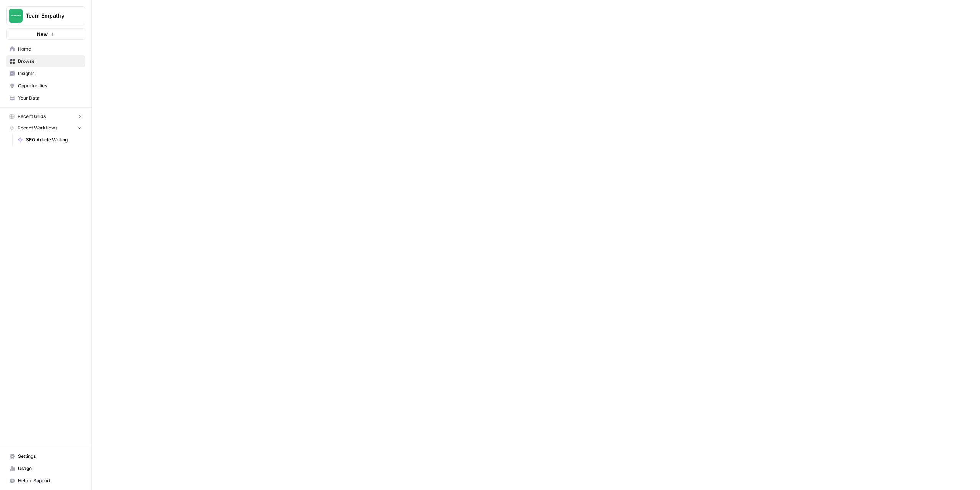 Image resolution: width=980 pixels, height=490 pixels. Describe the element at coordinates (50, 140) in the screenshot. I see `a: SEO Article Writing` at that location.